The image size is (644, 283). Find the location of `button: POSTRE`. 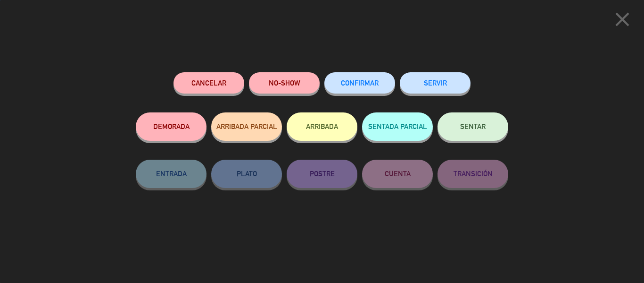

button: POSTRE is located at coordinates (322, 174).